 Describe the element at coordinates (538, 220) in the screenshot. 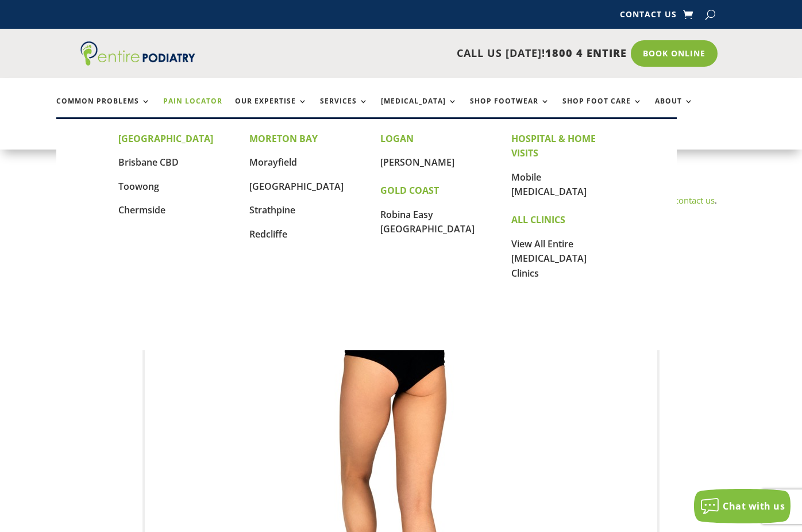

I see `strong: ALL CLINICS` at that location.